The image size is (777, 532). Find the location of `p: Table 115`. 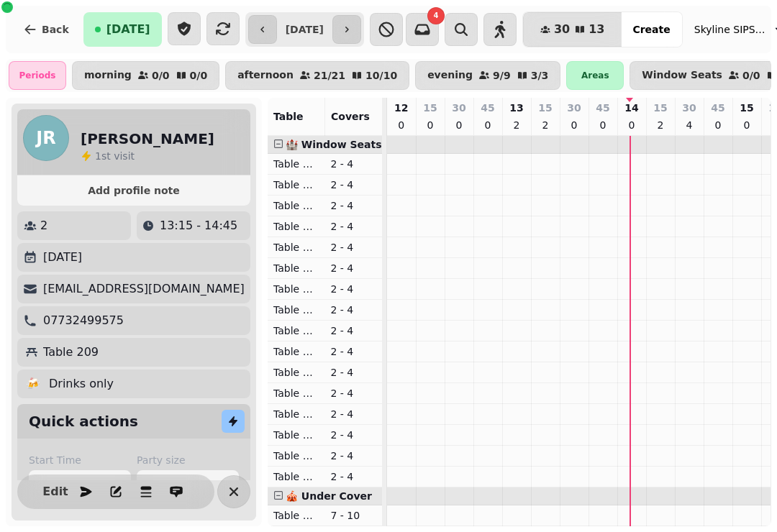

p: Table 115 is located at coordinates (297, 456).